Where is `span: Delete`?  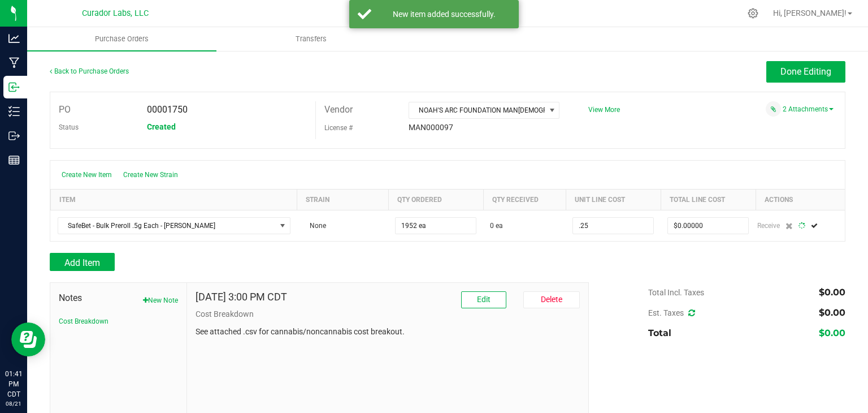
span: Delete is located at coordinates (551, 299).